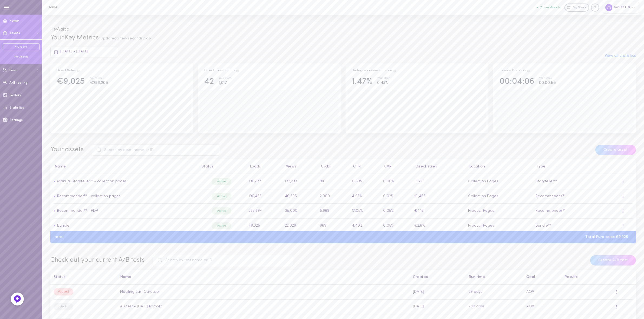 The width and height of the screenshot is (644, 319). Describe the element at coordinates (438, 211) in the screenshot. I see `td: €4,181` at that location.